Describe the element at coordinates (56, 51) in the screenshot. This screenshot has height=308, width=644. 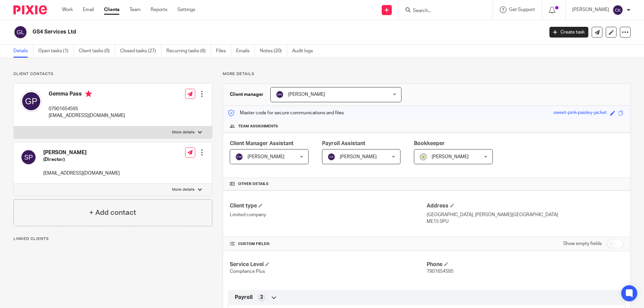
I see `a: Open tasks (1)` at that location.